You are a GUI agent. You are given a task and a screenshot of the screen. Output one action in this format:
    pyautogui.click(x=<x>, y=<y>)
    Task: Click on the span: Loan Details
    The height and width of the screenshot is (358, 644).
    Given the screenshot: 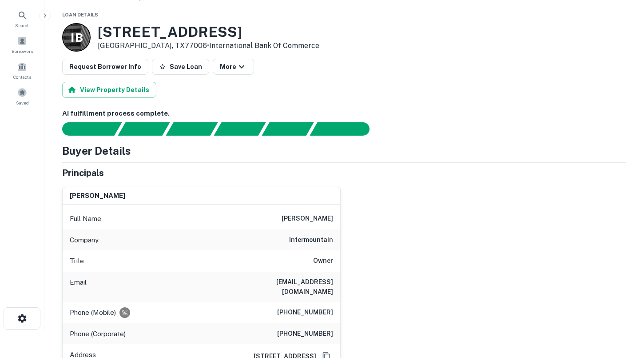 What is the action you would take?
    pyautogui.click(x=80, y=14)
    